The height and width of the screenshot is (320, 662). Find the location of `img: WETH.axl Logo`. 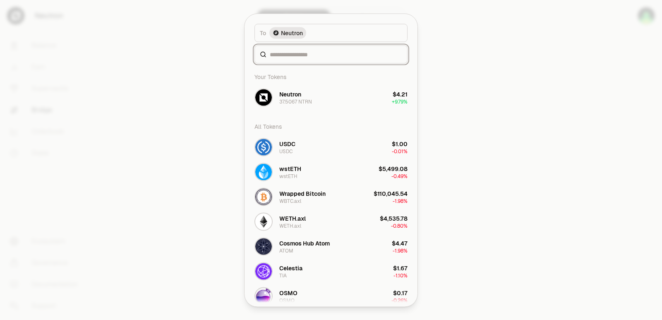

img: WETH.axl Logo is located at coordinates (264, 221).